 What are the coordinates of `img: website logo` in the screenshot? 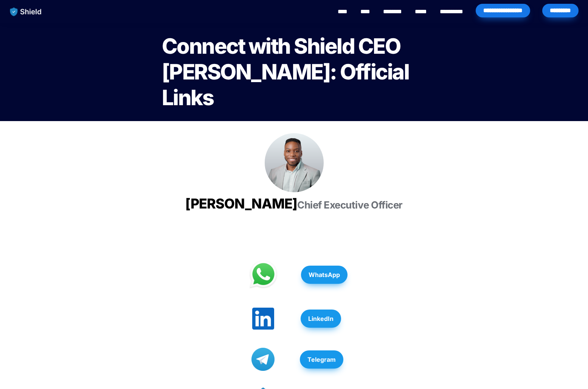 It's located at (25, 11).